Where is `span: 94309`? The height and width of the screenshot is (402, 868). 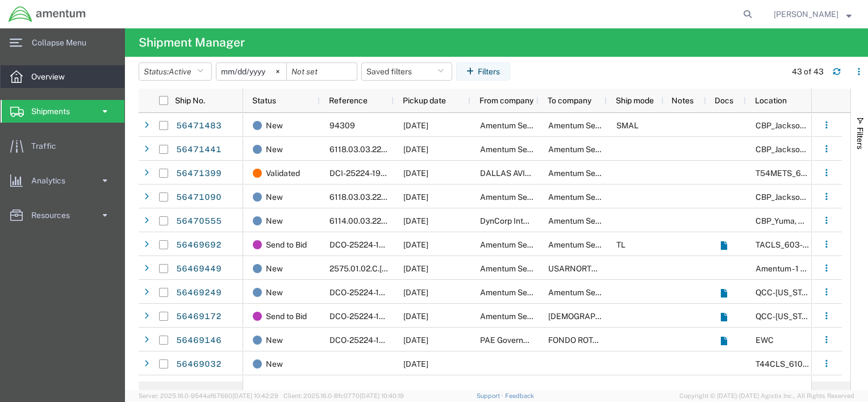
span: 94309 is located at coordinates (342, 125).